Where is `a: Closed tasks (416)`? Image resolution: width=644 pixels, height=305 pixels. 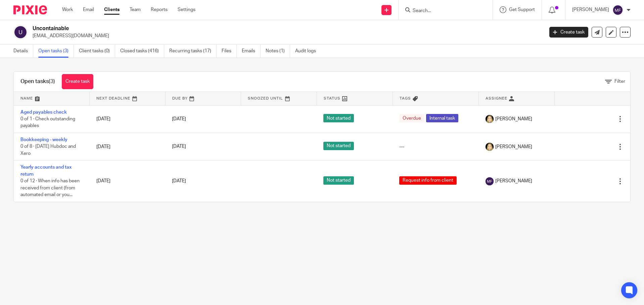
a: Closed tasks (416) is located at coordinates (142, 51).